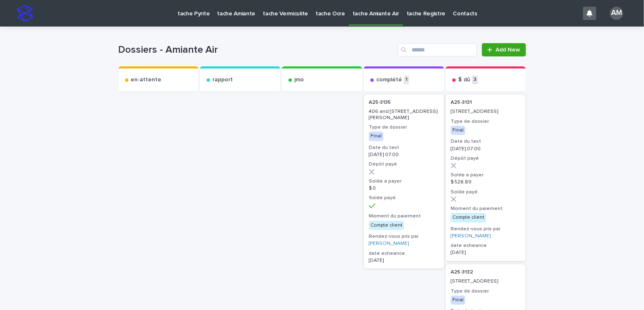  I want to click on p: $ 528.89, so click(486, 182).